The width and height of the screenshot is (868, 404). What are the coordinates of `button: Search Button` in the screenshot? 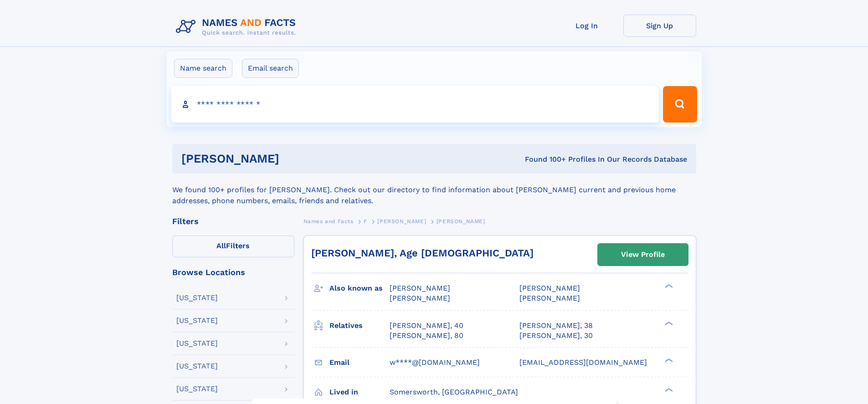 It's located at (680, 104).